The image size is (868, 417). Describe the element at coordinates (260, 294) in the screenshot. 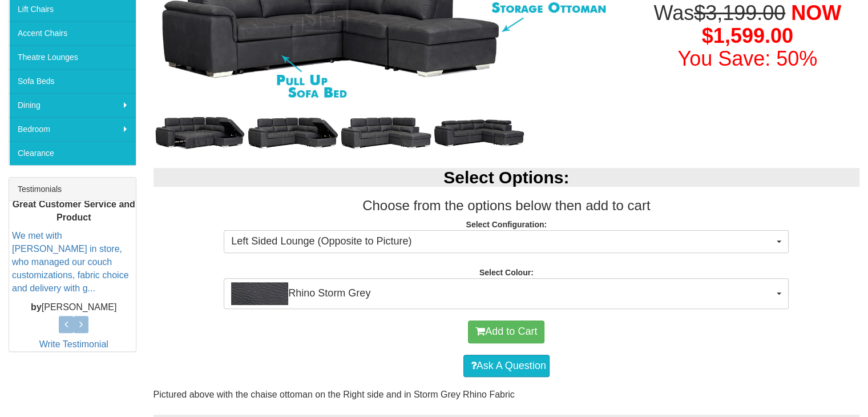

I see `img: Rhino Storm Grey` at that location.